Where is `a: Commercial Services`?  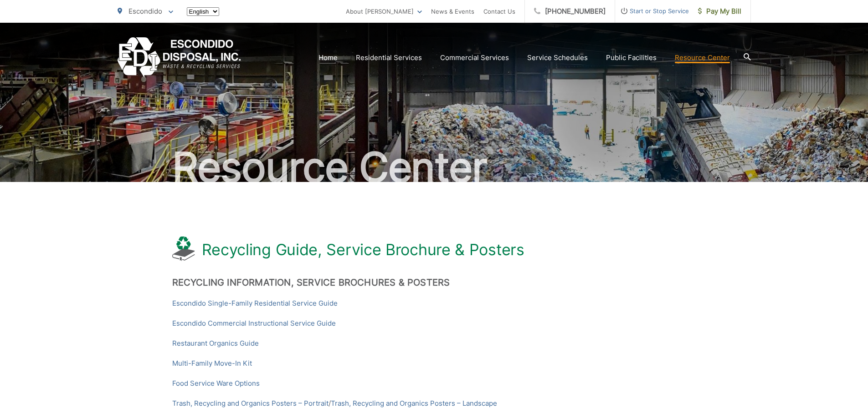
a: Commercial Services is located at coordinates (475, 58).